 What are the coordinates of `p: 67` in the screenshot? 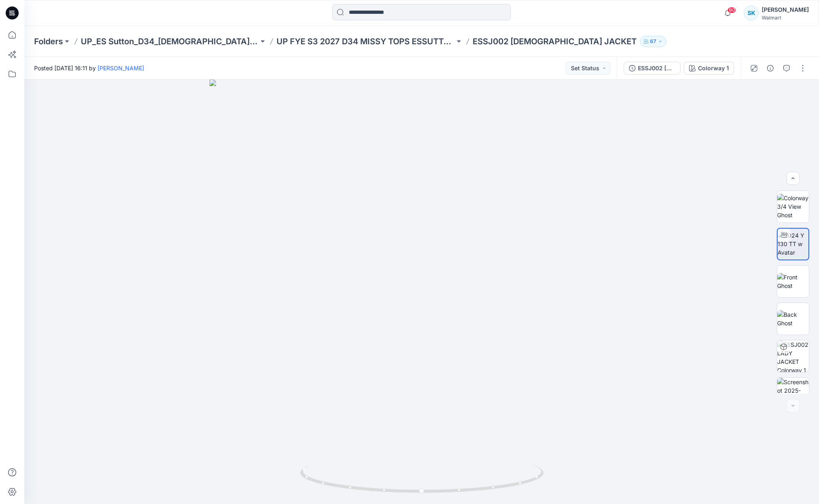 It's located at (653, 41).